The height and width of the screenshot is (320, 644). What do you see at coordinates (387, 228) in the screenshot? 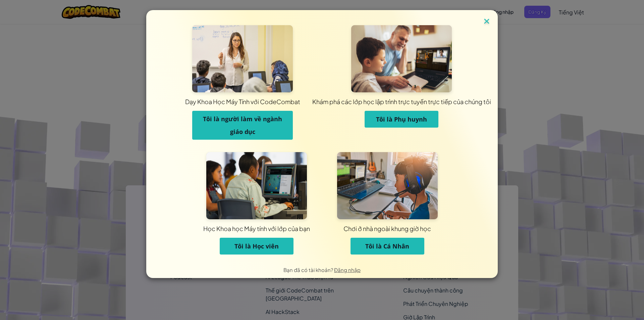
I see `div: Chơi ở nhà ngoài khung giờ học` at bounding box center [387, 228].